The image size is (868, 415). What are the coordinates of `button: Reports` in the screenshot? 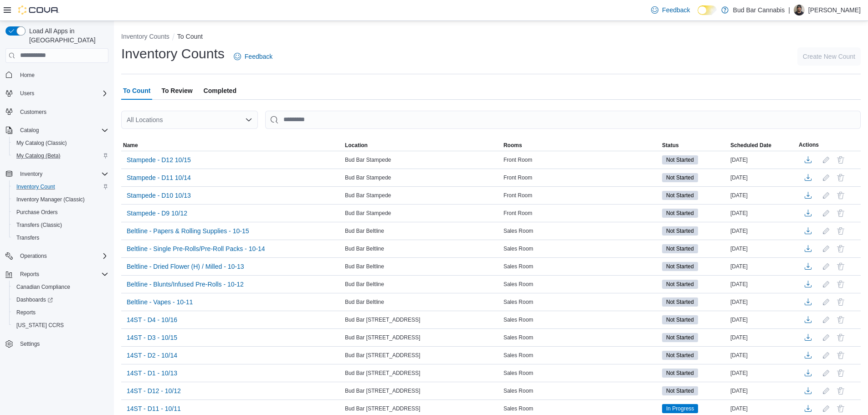 It's located at (57, 274).